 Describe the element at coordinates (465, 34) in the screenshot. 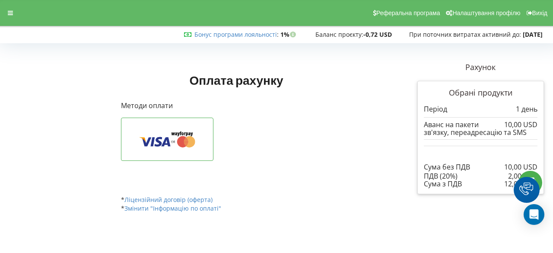

I see `span: При поточних витратах активний до:` at that location.